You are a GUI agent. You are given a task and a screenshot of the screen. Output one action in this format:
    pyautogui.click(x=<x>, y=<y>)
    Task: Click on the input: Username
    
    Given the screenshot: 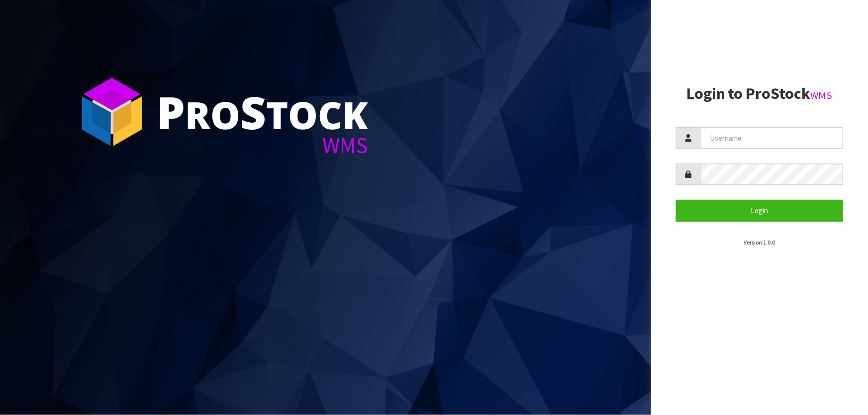 What is the action you would take?
    pyautogui.click(x=772, y=137)
    